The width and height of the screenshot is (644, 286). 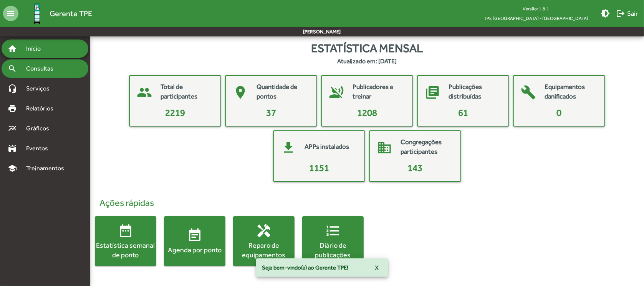 I want to click on mat-icon: place, so click(x=240, y=92).